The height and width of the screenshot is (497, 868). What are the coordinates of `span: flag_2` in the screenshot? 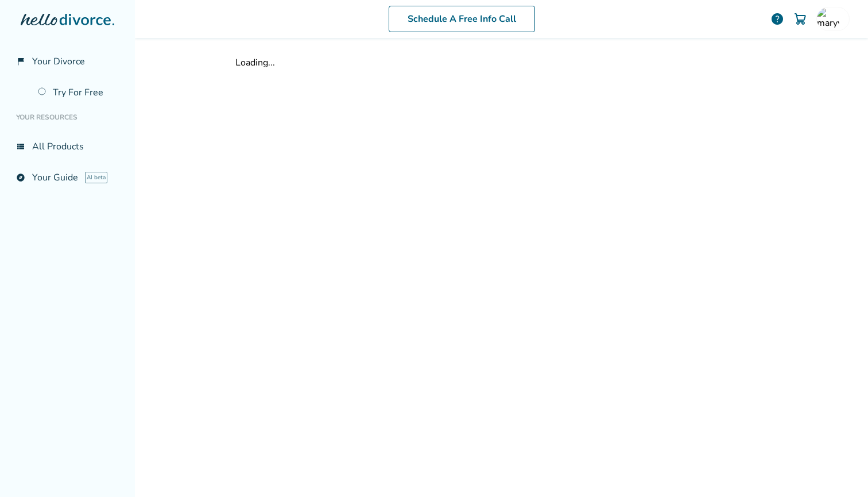 It's located at (20, 61).